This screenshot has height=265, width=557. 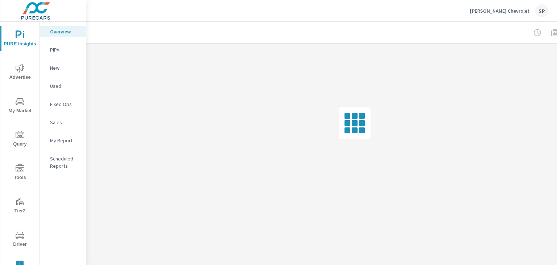 I want to click on p: Scheduled Reports, so click(x=65, y=162).